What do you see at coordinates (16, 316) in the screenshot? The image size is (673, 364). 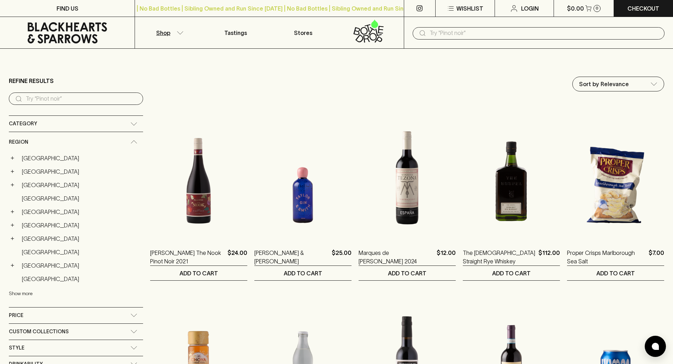 I see `span: Price` at bounding box center [16, 316].